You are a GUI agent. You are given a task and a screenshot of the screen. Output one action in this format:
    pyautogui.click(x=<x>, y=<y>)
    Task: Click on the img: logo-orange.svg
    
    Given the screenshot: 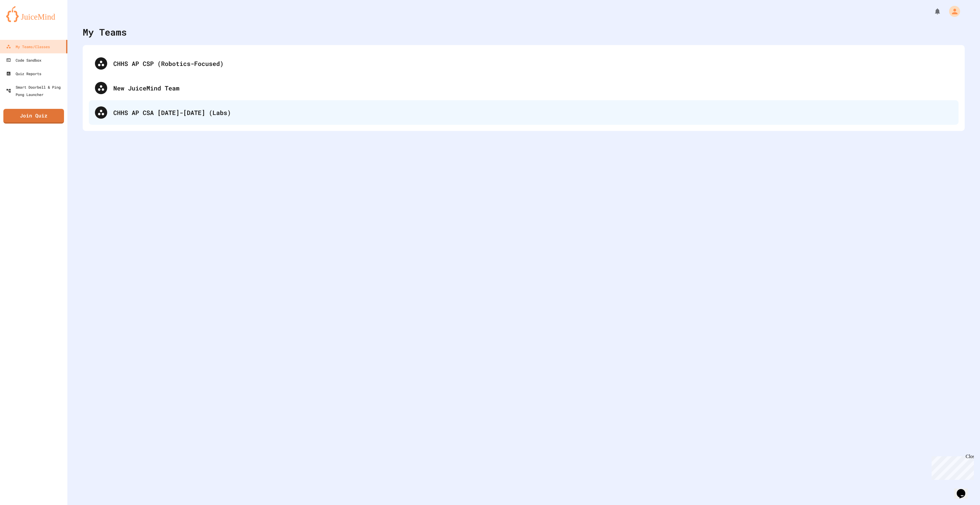 What is the action you would take?
    pyautogui.click(x=34, y=14)
    